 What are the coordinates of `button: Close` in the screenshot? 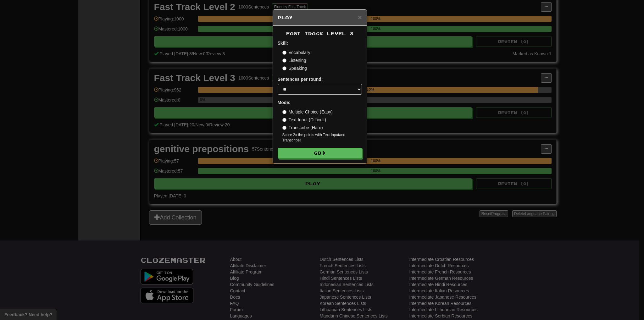 It's located at (360, 17).